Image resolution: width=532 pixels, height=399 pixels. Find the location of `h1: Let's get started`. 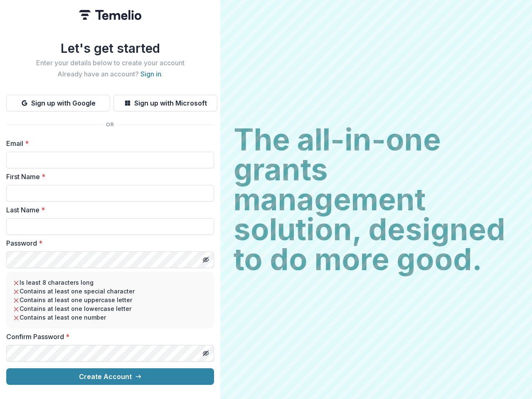

h1: Let's get started is located at coordinates (110, 48).